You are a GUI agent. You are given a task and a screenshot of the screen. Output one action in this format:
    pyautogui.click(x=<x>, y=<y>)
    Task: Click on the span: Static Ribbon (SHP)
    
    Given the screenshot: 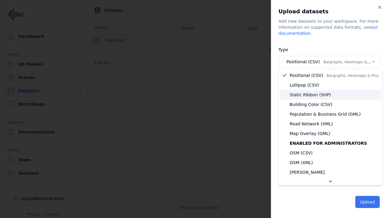 What is the action you would take?
    pyautogui.click(x=310, y=95)
    